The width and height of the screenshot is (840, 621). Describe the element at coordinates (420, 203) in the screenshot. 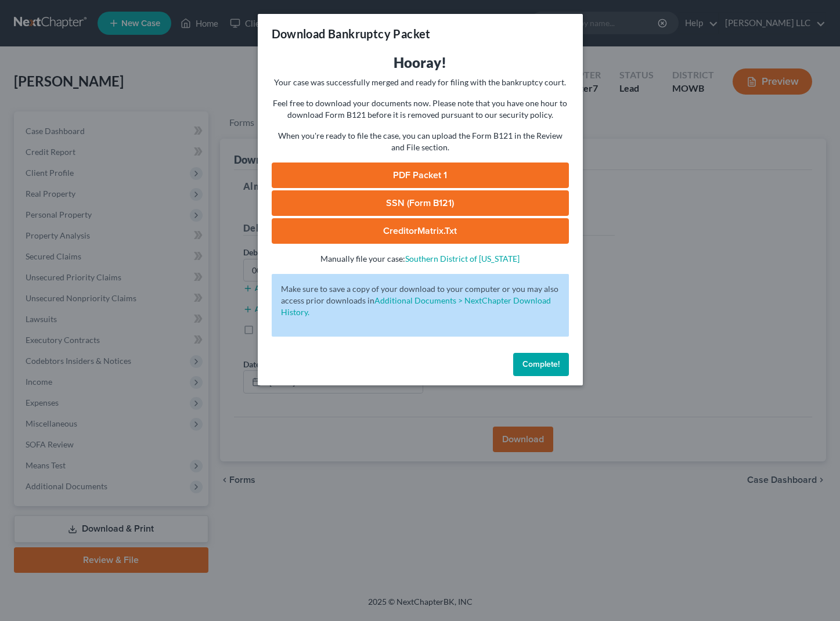

I see `a: SSN (Form B121)` at that location.